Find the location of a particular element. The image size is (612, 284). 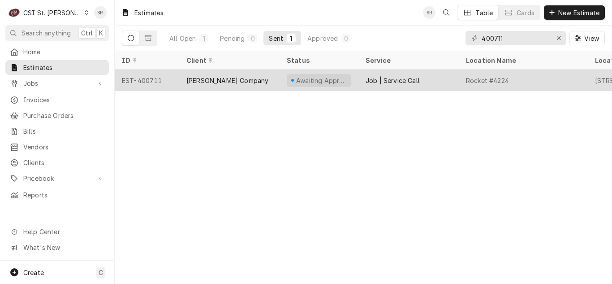

span: Ctrl is located at coordinates (87, 33).